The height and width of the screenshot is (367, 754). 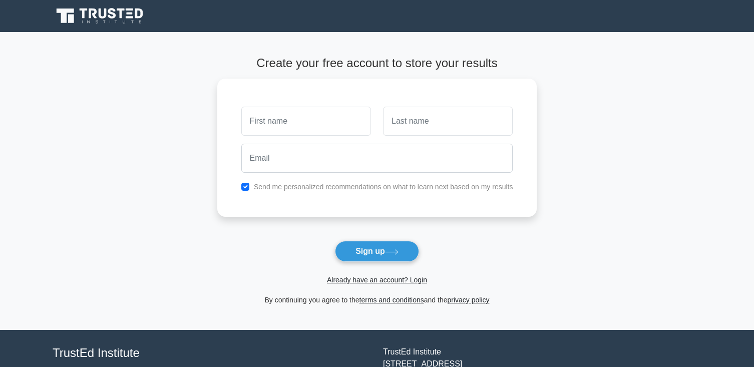 What do you see at coordinates (447, 121) in the screenshot?
I see `input: Last name` at bounding box center [447, 121].